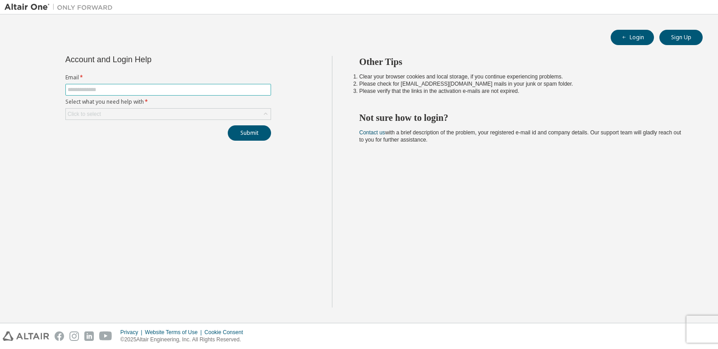  What do you see at coordinates (89, 336) in the screenshot?
I see `img: linkedin.svg` at bounding box center [89, 336].